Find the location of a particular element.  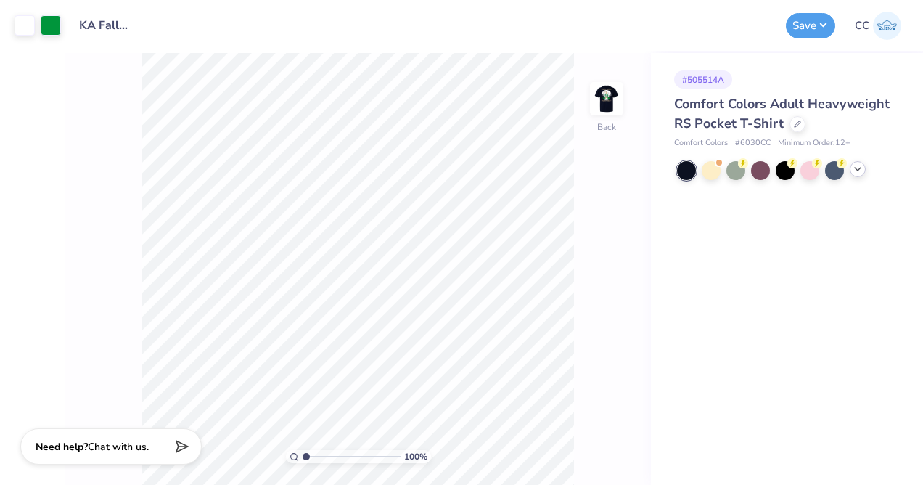

div: # 505514A is located at coordinates (703, 79).